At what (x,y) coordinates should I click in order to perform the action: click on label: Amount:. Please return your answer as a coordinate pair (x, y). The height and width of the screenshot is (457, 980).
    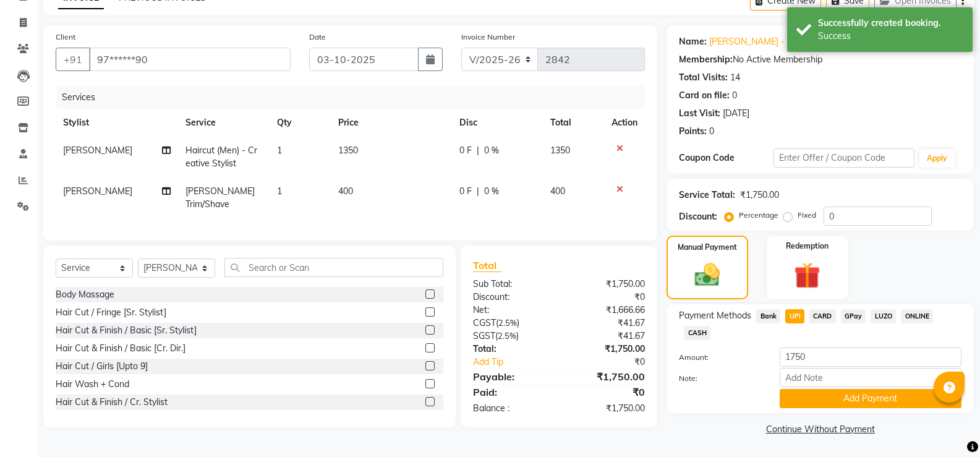
    Looking at the image, I should click on (720, 358).